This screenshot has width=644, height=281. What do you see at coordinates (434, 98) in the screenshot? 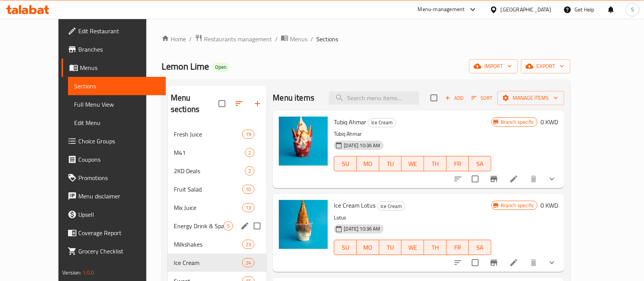
I see `span: Select section` at bounding box center [434, 98].